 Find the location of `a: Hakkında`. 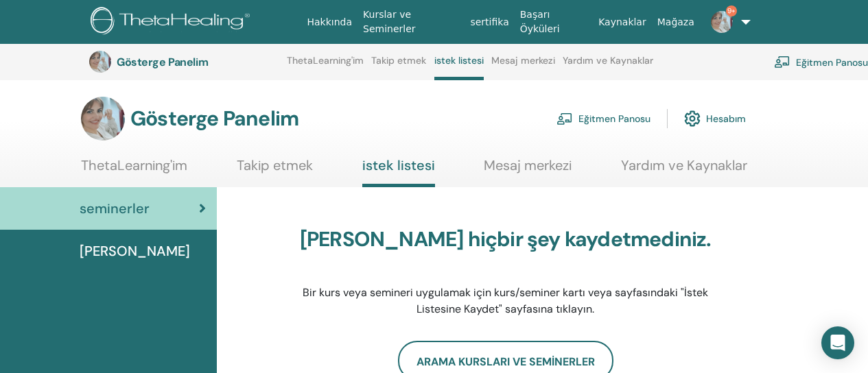

a: Hakkında is located at coordinates (329, 22).